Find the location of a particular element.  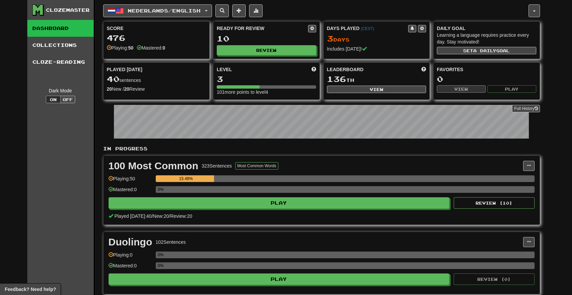

a: Dashboard is located at coordinates (60, 28).